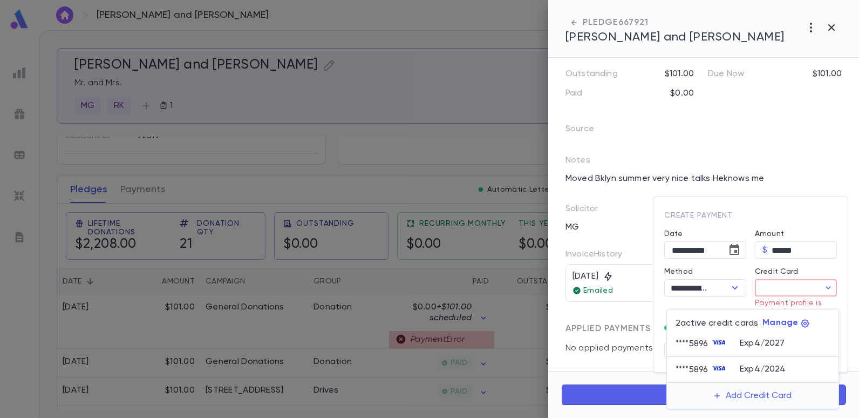 The image size is (859, 418). I want to click on p: Manage, so click(781, 323).